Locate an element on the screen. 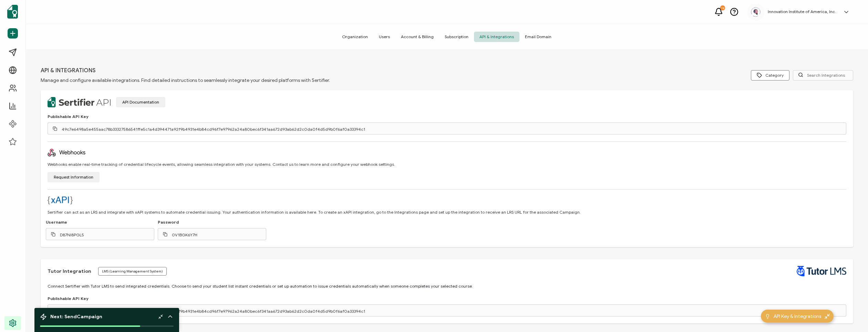 This screenshot has width=868, height=332. div: D87NI8PGL5 is located at coordinates (100, 234).